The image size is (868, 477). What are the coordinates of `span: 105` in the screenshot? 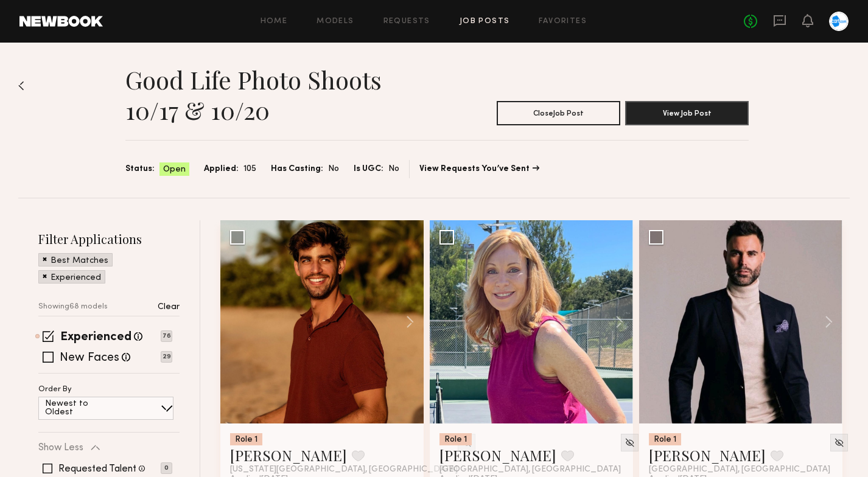 It's located at (250, 169).